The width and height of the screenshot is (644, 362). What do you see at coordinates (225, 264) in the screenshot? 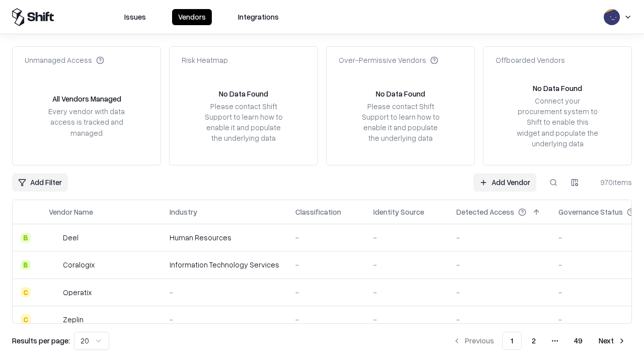
I see `div: Information Technology Services` at bounding box center [225, 264].